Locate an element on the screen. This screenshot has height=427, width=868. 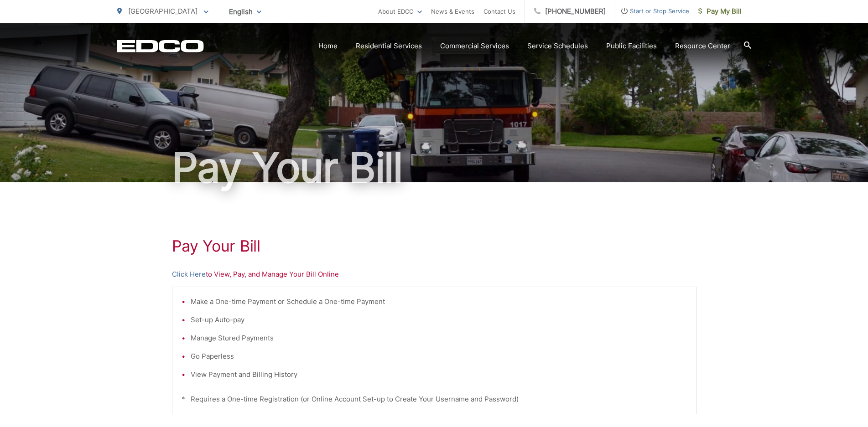
p: * Requires a One-time Registration (or Online Account Set-up to Create Your Username and Password) is located at coordinates (434, 399).